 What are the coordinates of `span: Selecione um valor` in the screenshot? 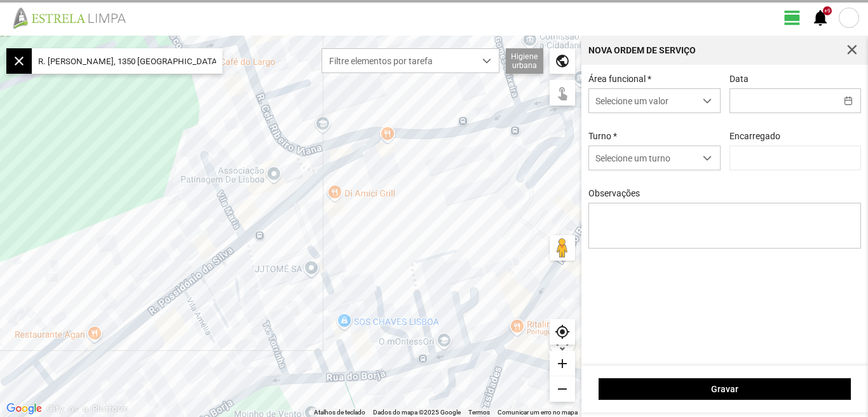 It's located at (641, 101).